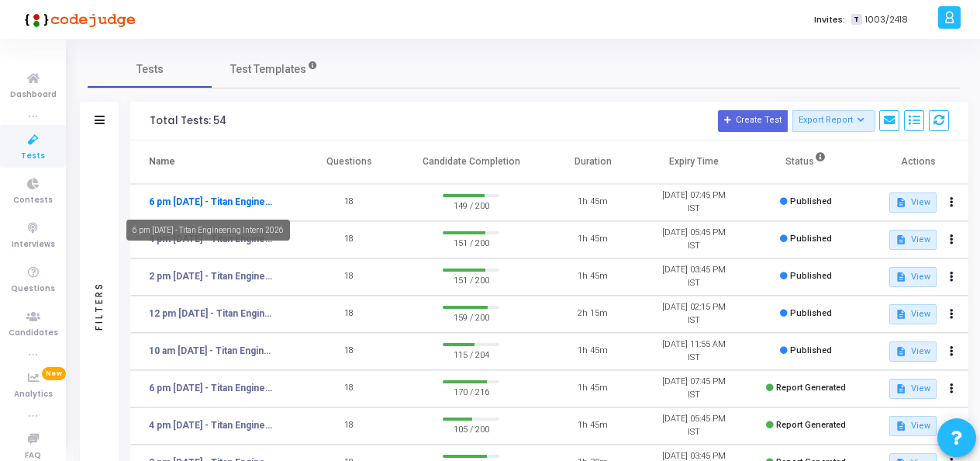 This screenshot has width=980, height=461. I want to click on span: 115 / 204, so click(471, 354).